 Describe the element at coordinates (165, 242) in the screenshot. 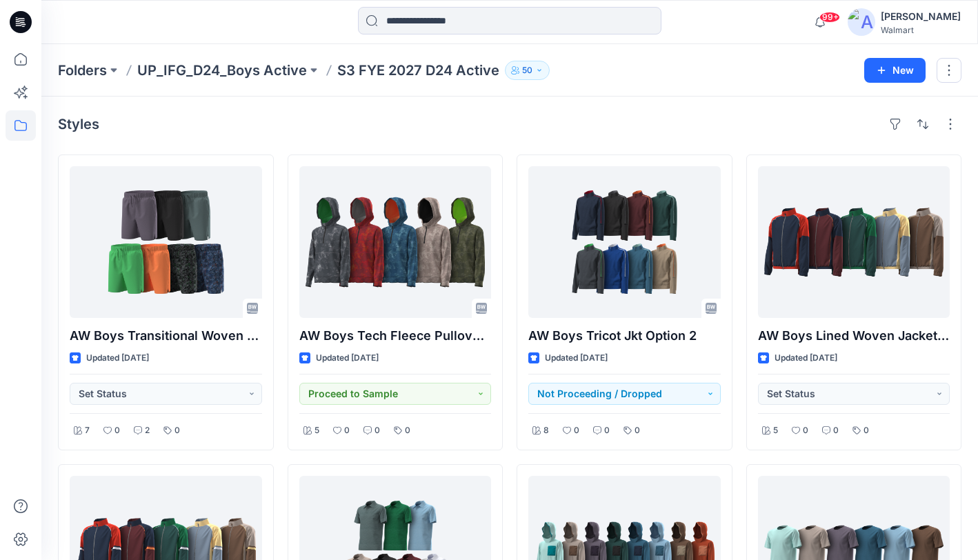

I see `a: AW Boys Transitional Woven Short` at that location.